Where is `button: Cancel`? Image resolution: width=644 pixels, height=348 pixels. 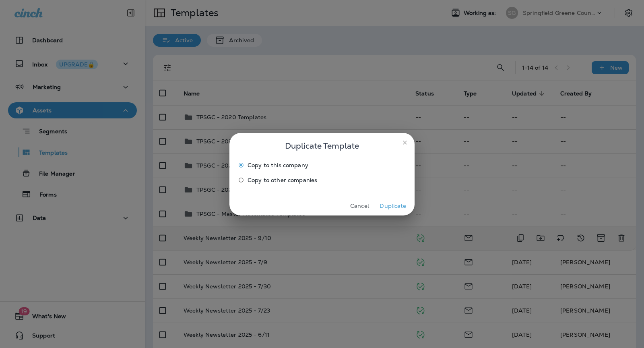 button: Cancel is located at coordinates (360, 206).